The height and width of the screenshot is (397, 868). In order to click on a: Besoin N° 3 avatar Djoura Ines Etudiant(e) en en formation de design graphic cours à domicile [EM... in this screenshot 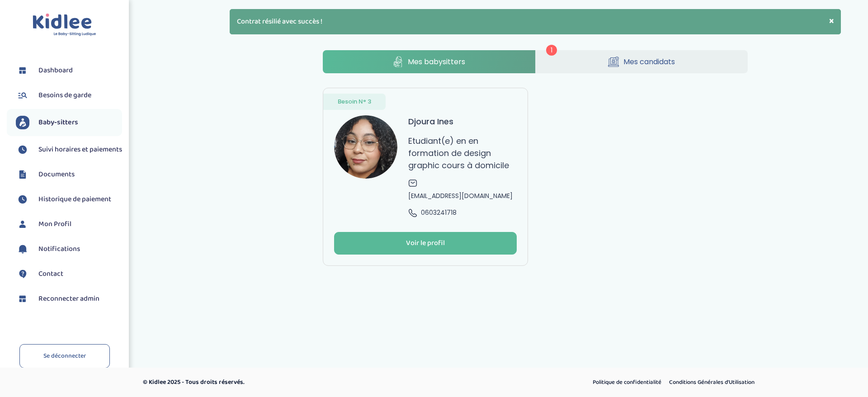, I will do `click(425, 177)`.